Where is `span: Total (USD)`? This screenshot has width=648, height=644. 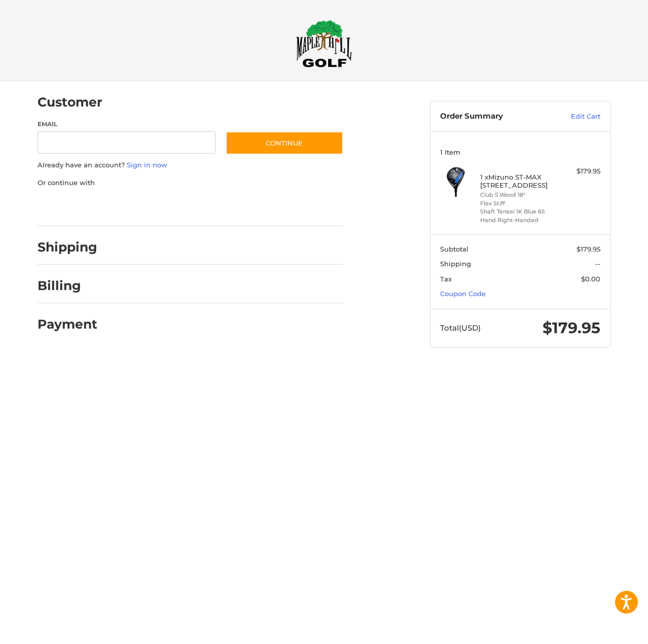
span: Total (USD) is located at coordinates (460, 328).